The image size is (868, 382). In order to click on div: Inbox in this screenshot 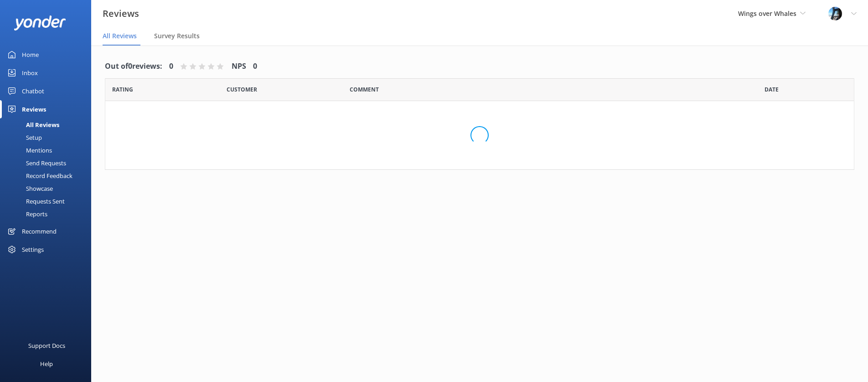, I will do `click(30, 73)`.